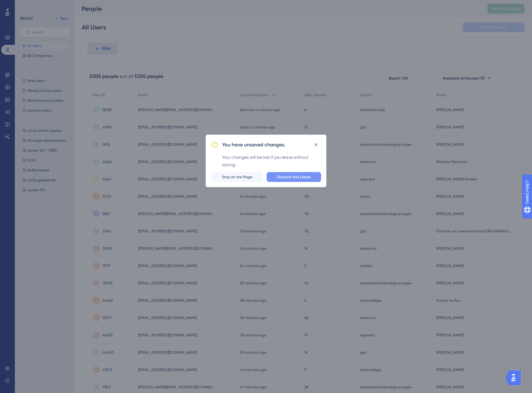 The image size is (532, 393). Describe the element at coordinates (8, 9) in the screenshot. I see `img: launcher-image-alternative-text` at that location.